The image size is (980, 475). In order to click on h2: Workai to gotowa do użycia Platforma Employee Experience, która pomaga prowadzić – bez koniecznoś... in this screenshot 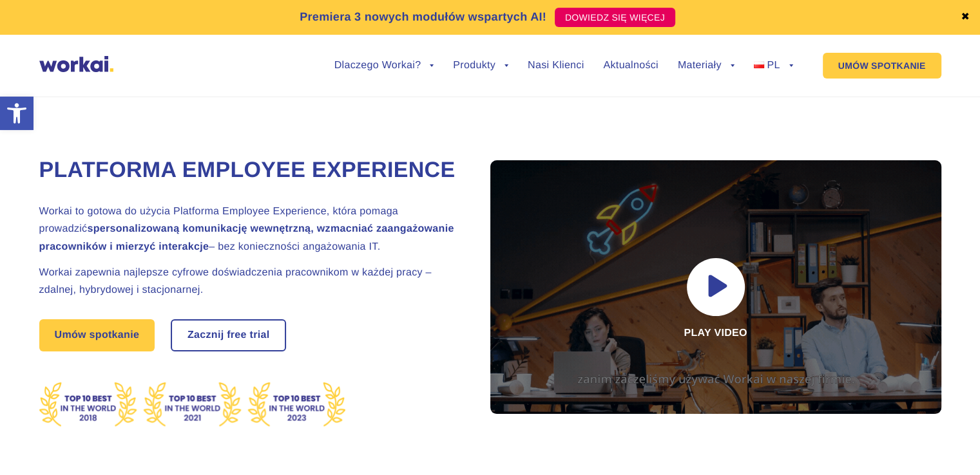, I will do `click(249, 229)`.